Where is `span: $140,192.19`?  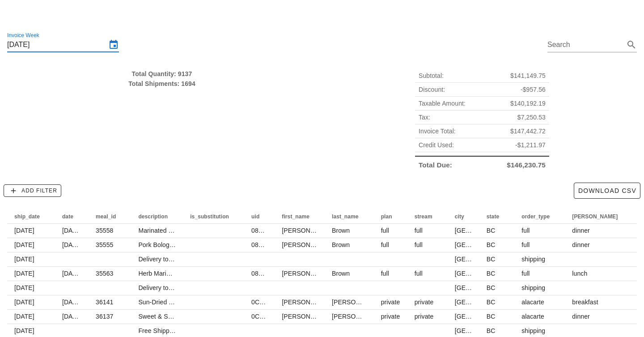 span: $140,192.19 is located at coordinates (527, 104).